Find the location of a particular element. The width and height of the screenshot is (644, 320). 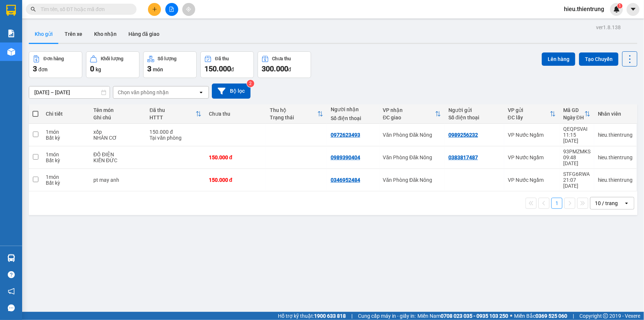

div: xốp is located at coordinates (118, 132).